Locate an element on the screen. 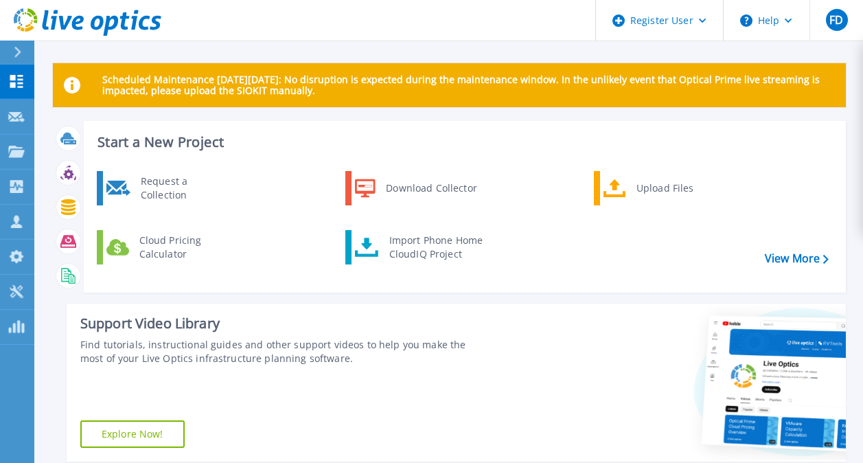 The image size is (863, 463). h3: Start a New Project is located at coordinates (463, 142).